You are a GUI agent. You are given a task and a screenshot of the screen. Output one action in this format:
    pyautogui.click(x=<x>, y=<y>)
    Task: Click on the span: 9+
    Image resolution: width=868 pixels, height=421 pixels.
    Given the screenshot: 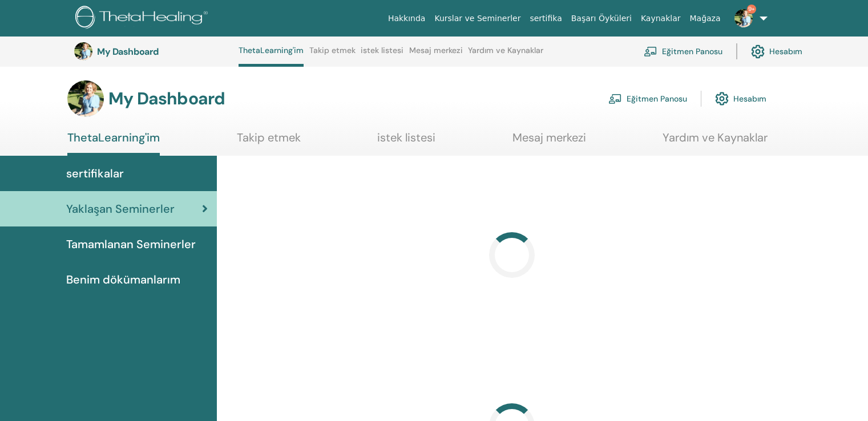 What is the action you would take?
    pyautogui.click(x=752, y=9)
    